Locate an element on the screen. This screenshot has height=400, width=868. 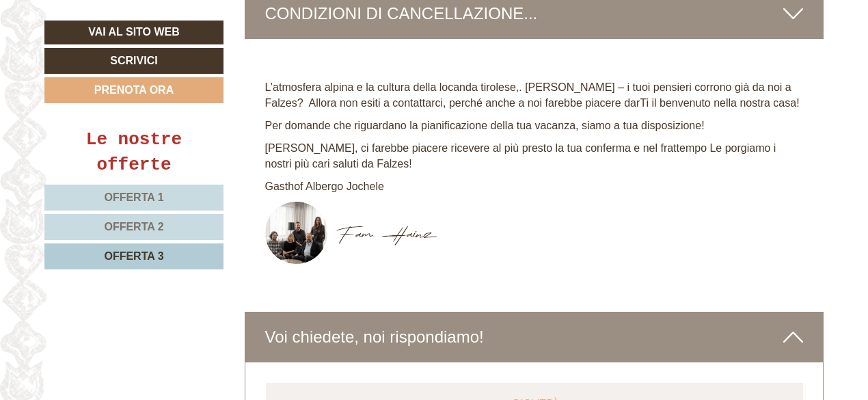
button: Invia is located at coordinates (501, 372).